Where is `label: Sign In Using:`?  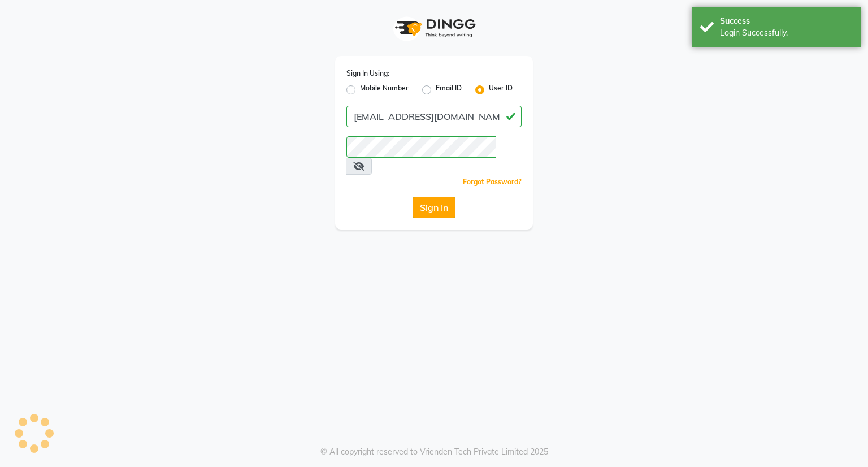
label: Sign In Using: is located at coordinates (368, 74).